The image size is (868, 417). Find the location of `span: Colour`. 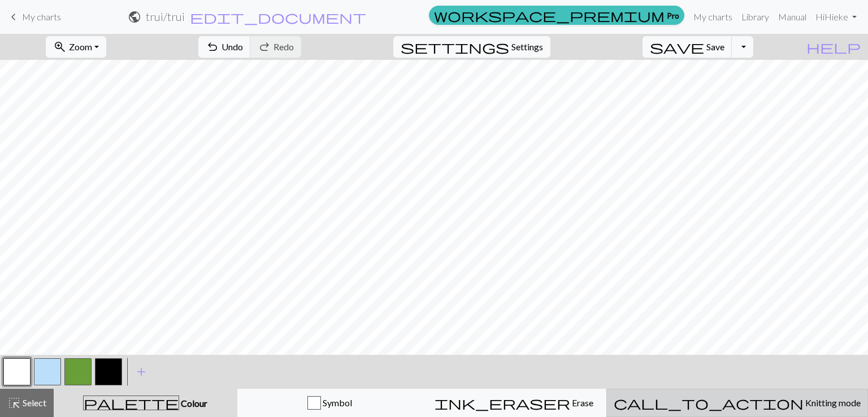

span: Colour is located at coordinates (193, 403).